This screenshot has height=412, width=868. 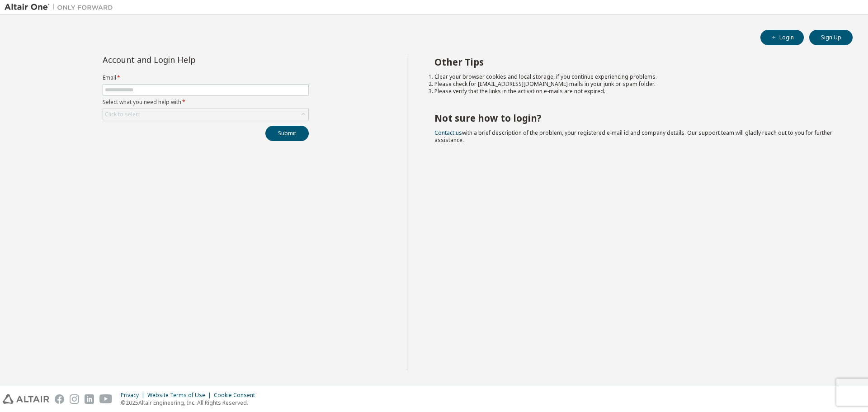 I want to click on img: Altair One, so click(x=61, y=7).